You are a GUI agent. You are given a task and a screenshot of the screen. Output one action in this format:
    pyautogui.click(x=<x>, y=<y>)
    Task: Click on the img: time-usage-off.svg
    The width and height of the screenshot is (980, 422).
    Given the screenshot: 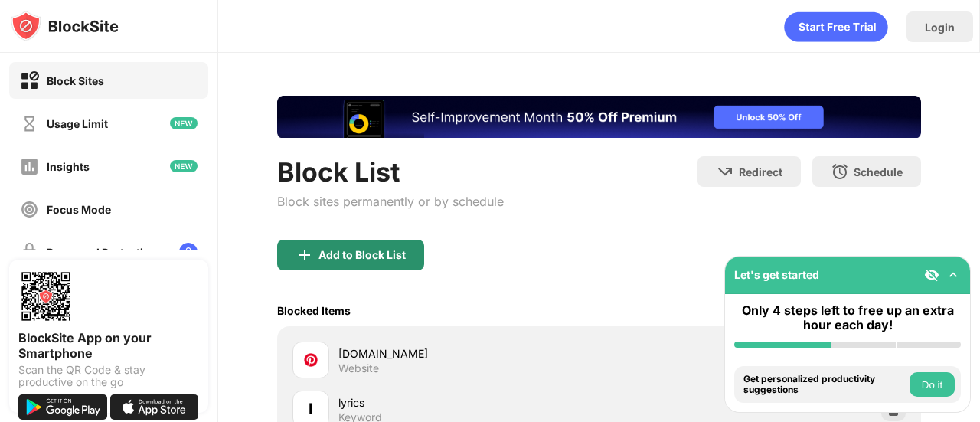 What is the action you would take?
    pyautogui.click(x=29, y=123)
    